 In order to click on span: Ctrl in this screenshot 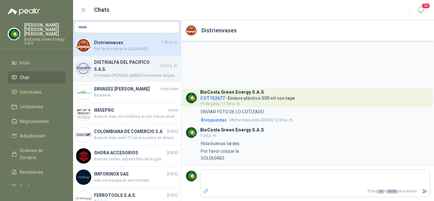, I will do `click(381, 192)`.